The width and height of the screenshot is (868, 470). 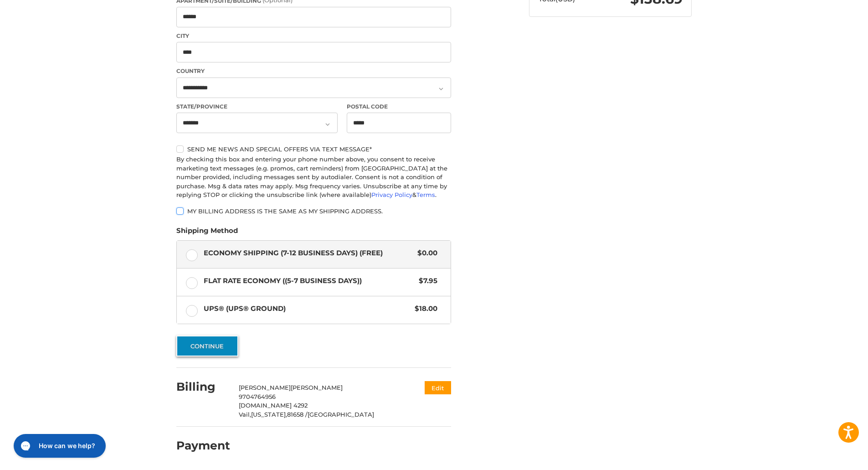 I want to click on h1: How can we help?, so click(x=58, y=15).